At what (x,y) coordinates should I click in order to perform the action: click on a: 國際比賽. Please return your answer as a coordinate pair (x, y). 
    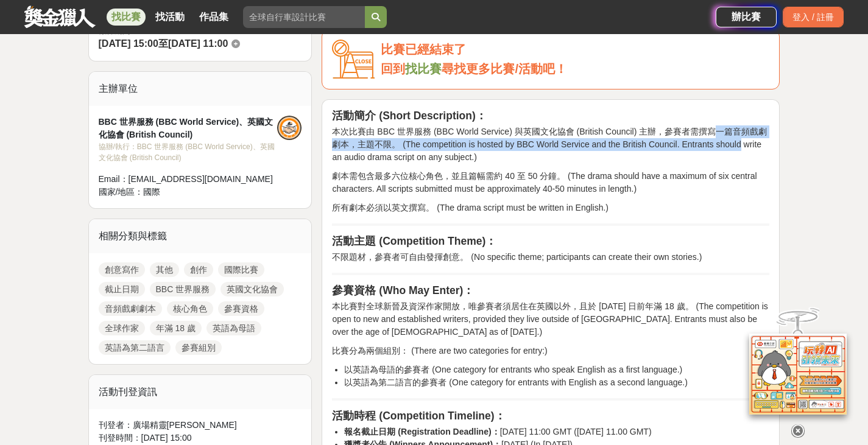
    Looking at the image, I should click on (241, 270).